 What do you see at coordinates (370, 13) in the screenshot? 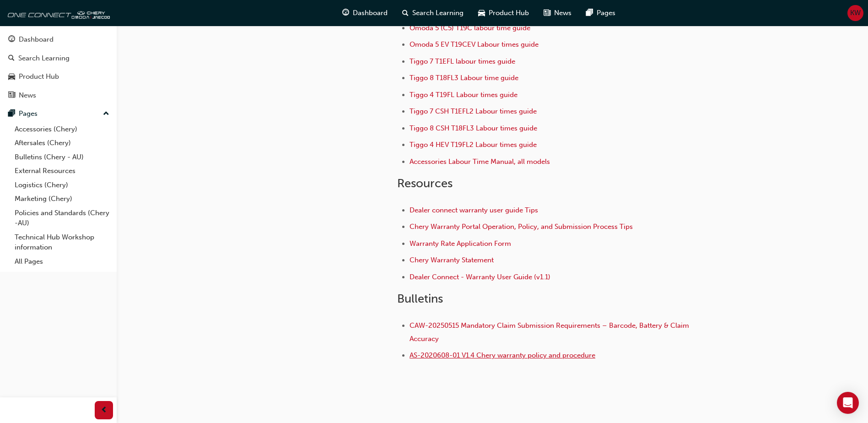
I see `span: Dashboard` at bounding box center [370, 13].